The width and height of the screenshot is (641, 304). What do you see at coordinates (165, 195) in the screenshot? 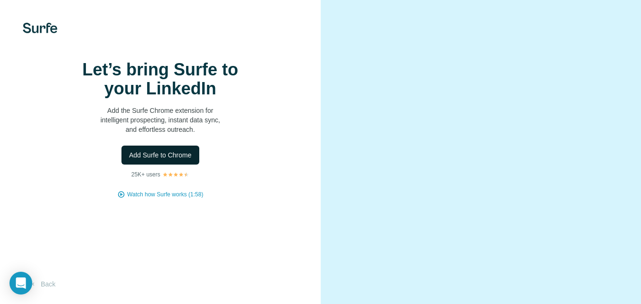
I see `button: Watch how Surfe works (1:58)` at bounding box center [165, 195].